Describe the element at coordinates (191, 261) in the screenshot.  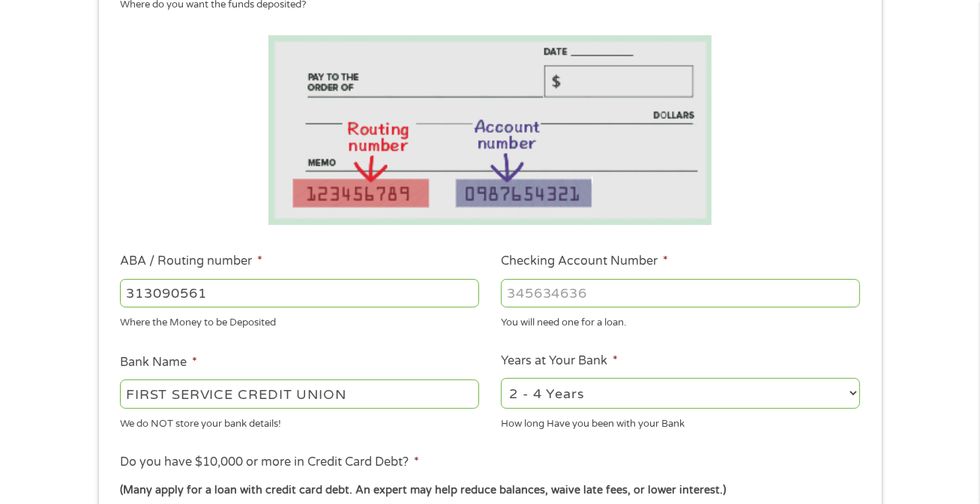
I see `label: ABA / Routing number` at that location.